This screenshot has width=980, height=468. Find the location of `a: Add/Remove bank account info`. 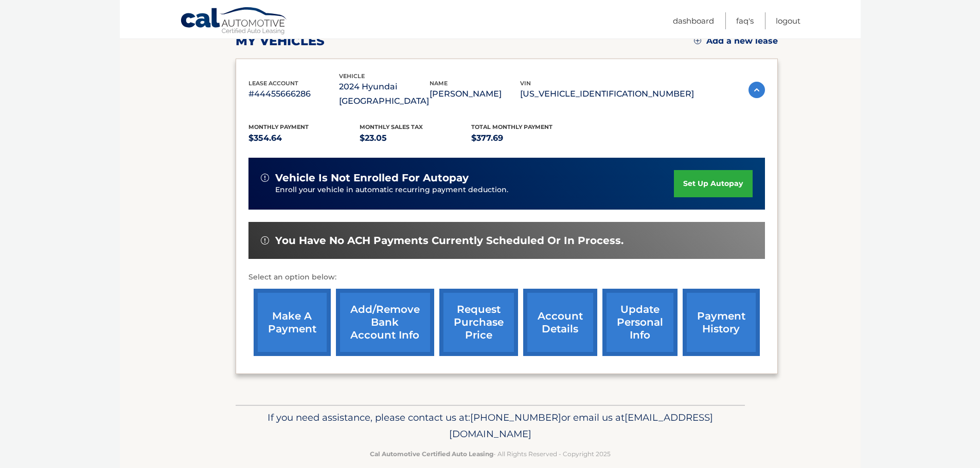

a: Add/Remove bank account info is located at coordinates (385, 322).